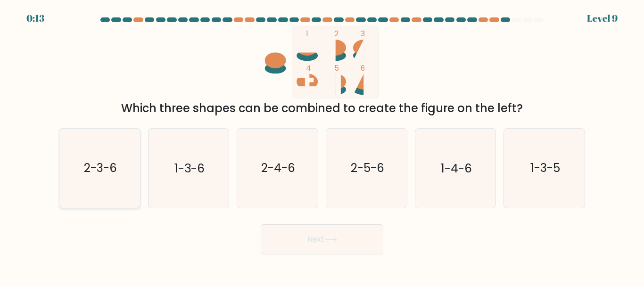 The height and width of the screenshot is (286, 644). What do you see at coordinates (602, 18) in the screenshot?
I see `div: Level 9` at bounding box center [602, 18].